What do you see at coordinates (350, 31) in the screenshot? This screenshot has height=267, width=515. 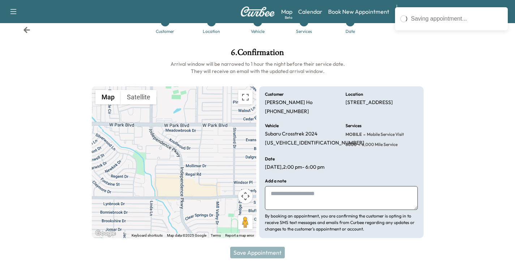 I see `div: Date` at bounding box center [350, 31].